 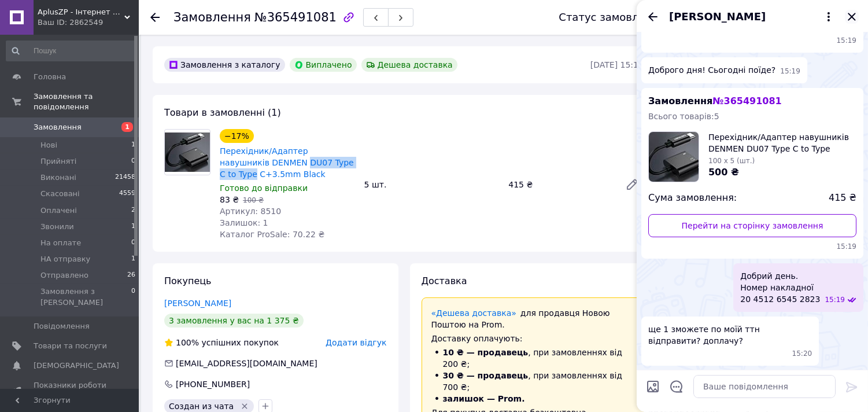 What do you see at coordinates (201, 407) in the screenshot?
I see `span: Создан из чата` at bounding box center [201, 407].